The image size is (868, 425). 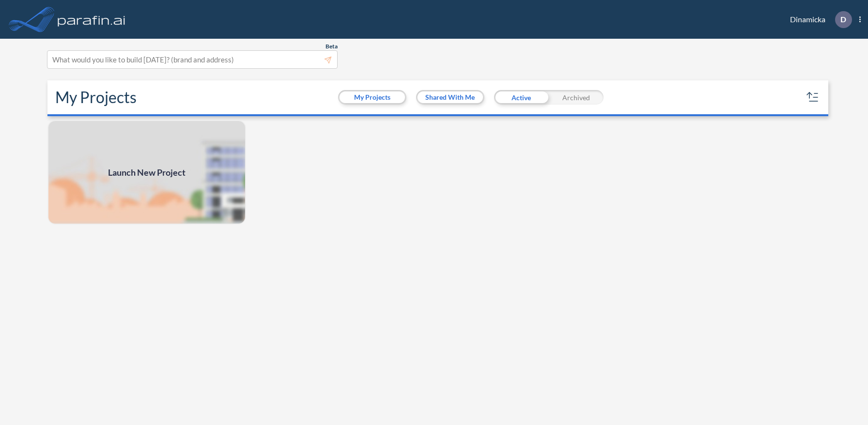 What do you see at coordinates (843, 19) in the screenshot?
I see `p: D` at bounding box center [843, 19].